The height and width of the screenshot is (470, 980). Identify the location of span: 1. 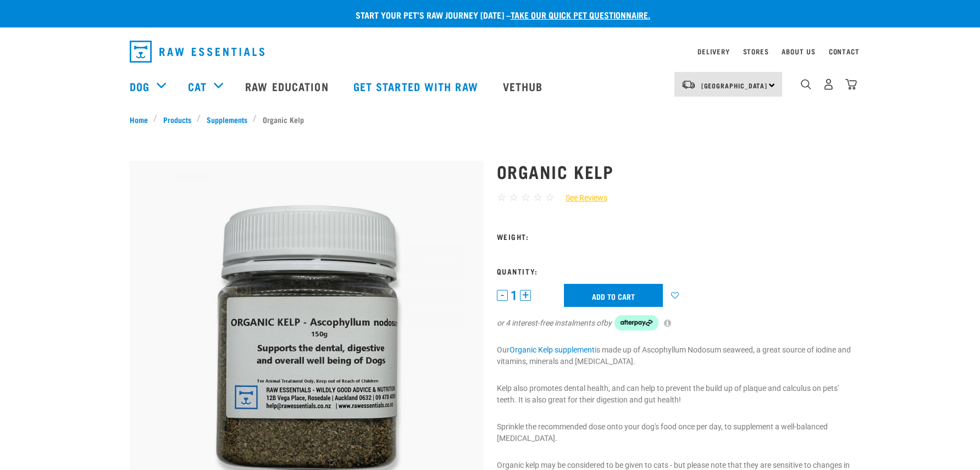
(513, 296).